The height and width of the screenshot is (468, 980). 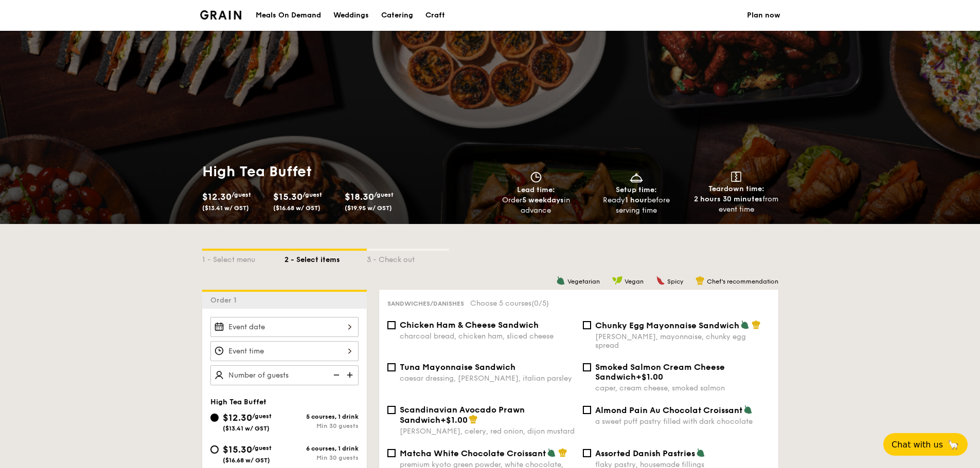 I want to click on strong: 1 hour, so click(x=636, y=200).